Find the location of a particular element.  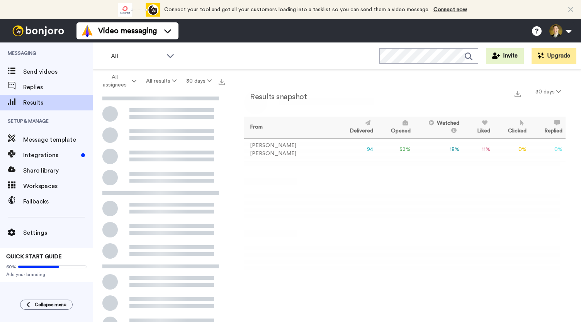

th: Delivered is located at coordinates (355, 128).